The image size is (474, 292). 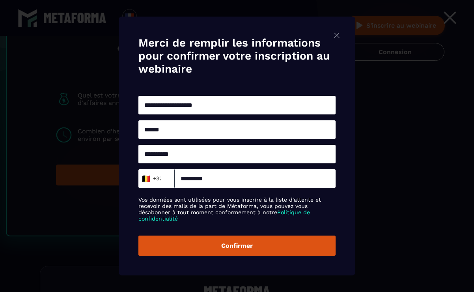 What do you see at coordinates (237, 209) in the screenshot?
I see `label: Vos données sont utilisées pour vous inscrire à la liste d'attente et recevoir des mails de la pa...` at bounding box center [237, 209].